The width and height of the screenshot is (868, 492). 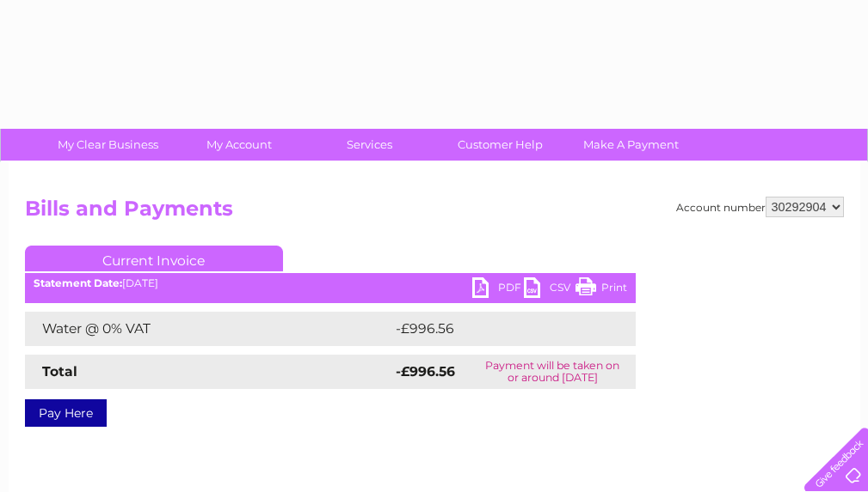 I want to click on a: CSV, so click(x=549, y=289).